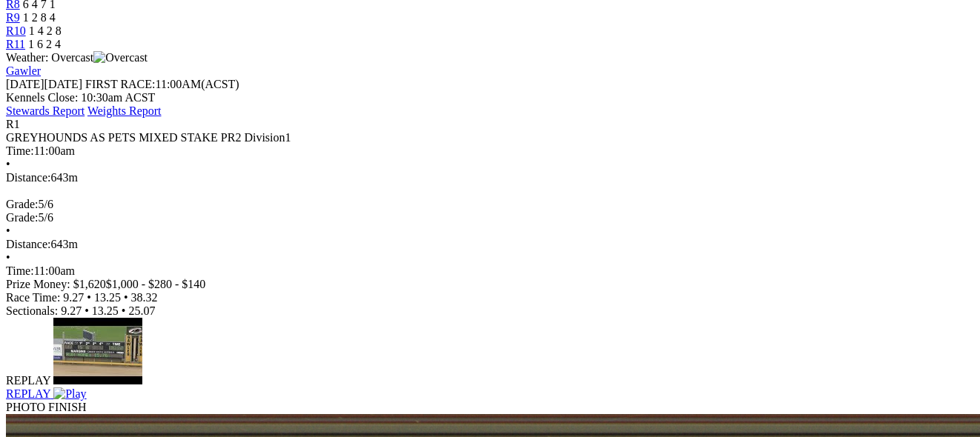 Image resolution: width=980 pixels, height=437 pixels. I want to click on span: Weather: Overcast, so click(76, 57).